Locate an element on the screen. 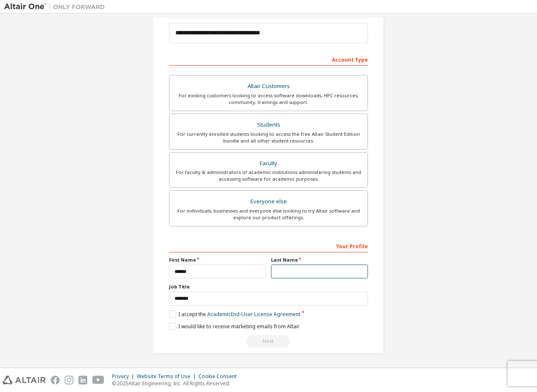  div: Students is located at coordinates (268, 125).